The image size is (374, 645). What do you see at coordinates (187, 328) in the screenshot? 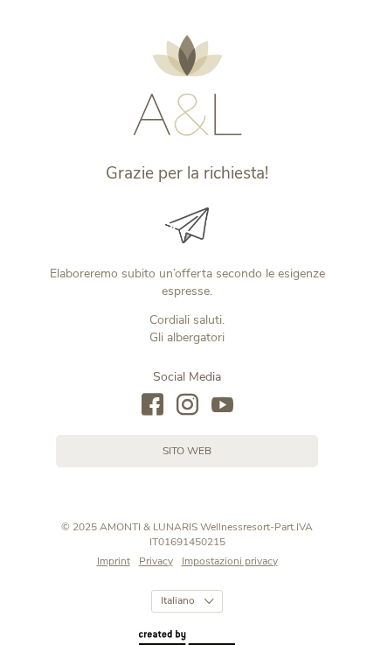
I see `p: Cordiali saluti. Gli albergatori` at bounding box center [187, 328].